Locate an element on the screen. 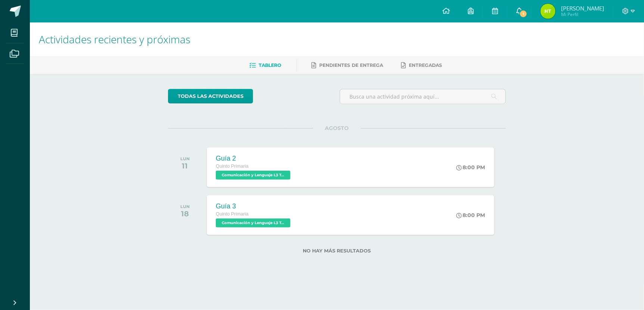 This screenshot has height=310, width=644. div: Guía 2 is located at coordinates (254, 158).